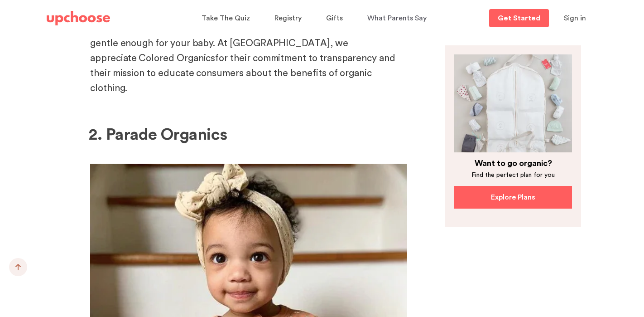  What do you see at coordinates (158, 135) in the screenshot?
I see `b: 2. Parade Organics` at bounding box center [158, 135].